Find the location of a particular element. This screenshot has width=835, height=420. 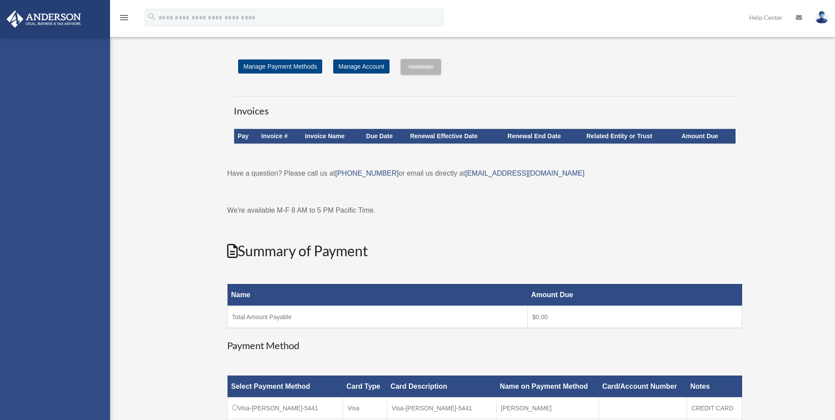

a: Manage Account is located at coordinates (361, 66).